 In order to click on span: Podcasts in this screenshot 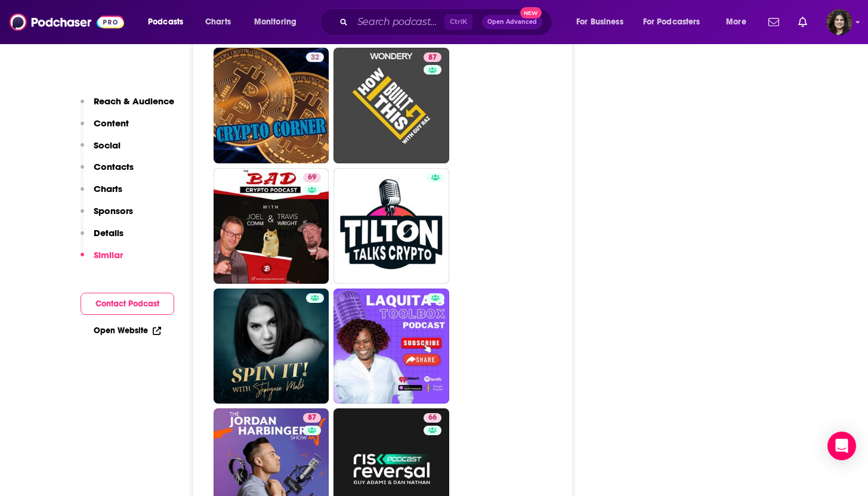, I will do `click(166, 22)`.